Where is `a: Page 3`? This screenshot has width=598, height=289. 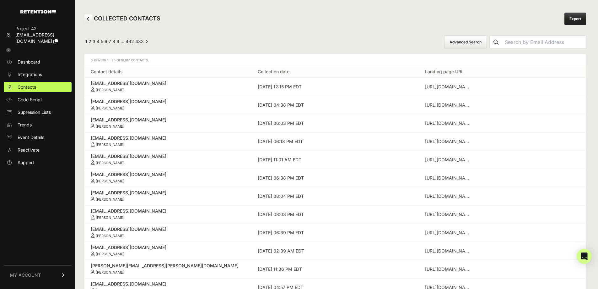 a: Page 3 is located at coordinates (94, 41).